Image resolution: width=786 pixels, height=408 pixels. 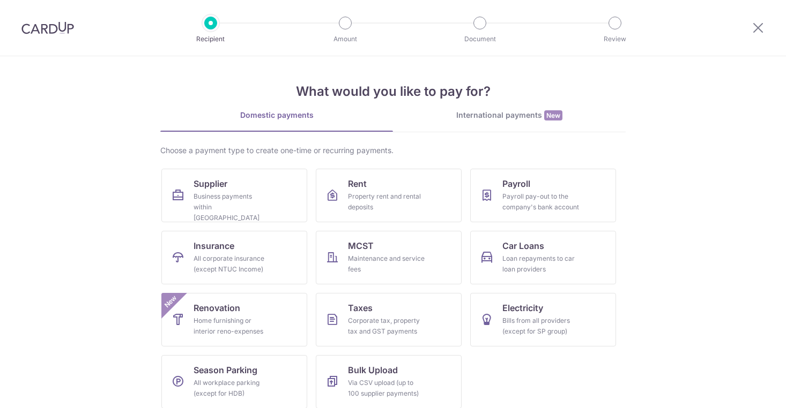 I want to click on div: Maintenance and service fees, so click(x=386, y=264).